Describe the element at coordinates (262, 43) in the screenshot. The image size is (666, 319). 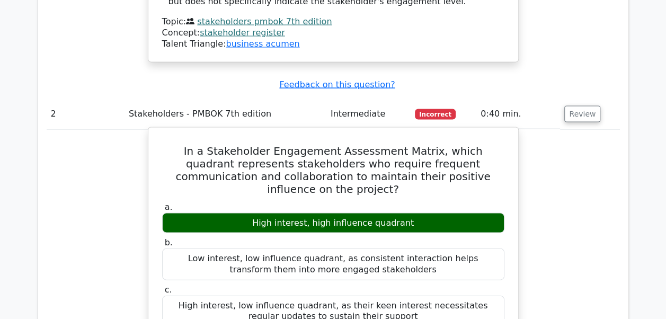
I see `a: business acumen` at that location.